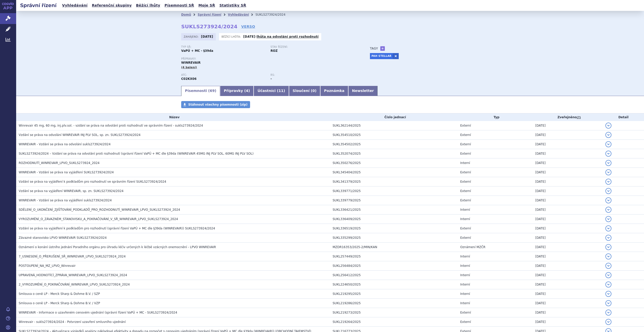 The image size is (644, 332). Describe the element at coordinates (197, 51) in the screenshot. I see `strong: VaPÚ + MC - §39da` at that location.